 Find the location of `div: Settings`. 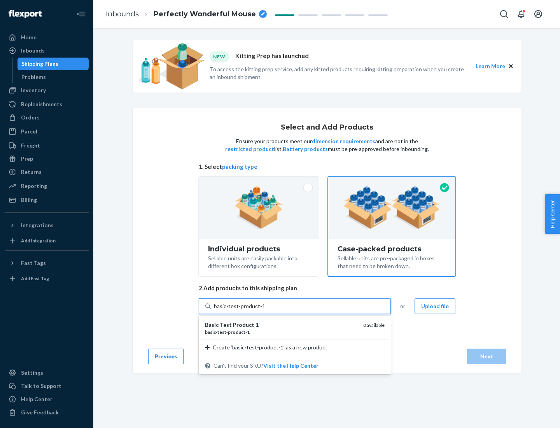

div: Settings is located at coordinates (32, 373).